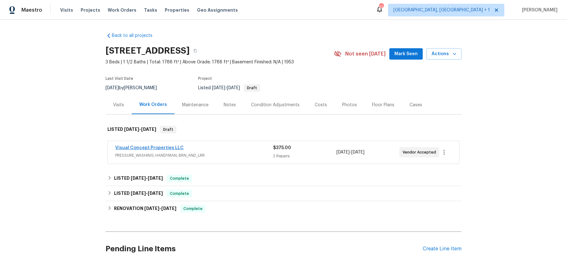  What do you see at coordinates (444, 54) in the screenshot?
I see `button: Actions` at bounding box center [444, 54].